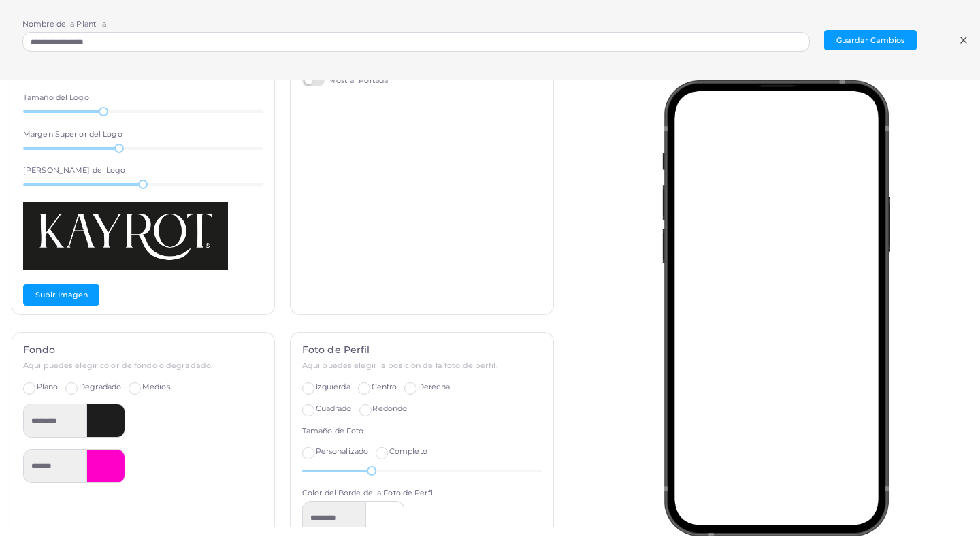 Image resolution: width=980 pixels, height=558 pixels. I want to click on span: Plano, so click(47, 386).